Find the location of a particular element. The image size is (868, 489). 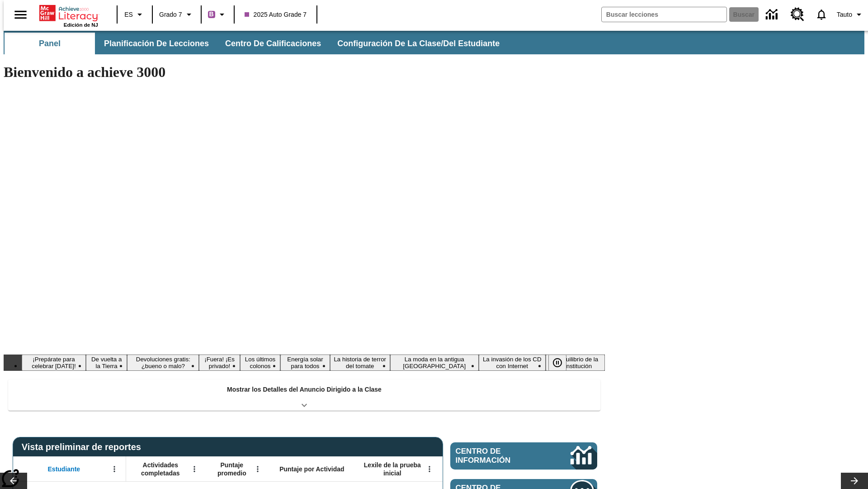

button: Diapositiva 9 La invasión de los CD con Internet is located at coordinates (512, 362).